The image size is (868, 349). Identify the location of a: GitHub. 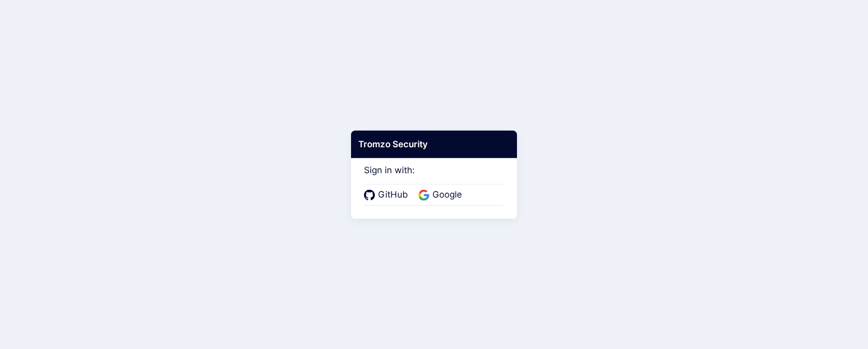
(387, 195).